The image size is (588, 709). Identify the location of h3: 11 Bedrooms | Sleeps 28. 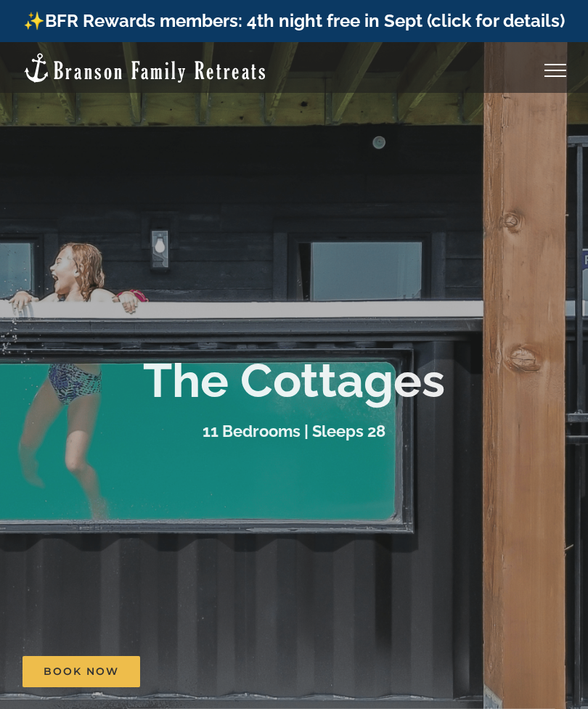
(294, 431).